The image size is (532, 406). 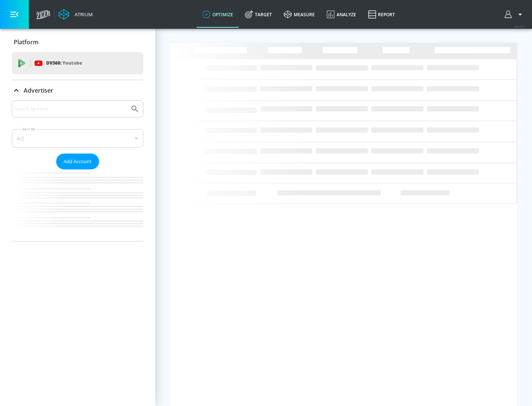 What do you see at coordinates (70, 109) in the screenshot?
I see `input: Search by name` at bounding box center [70, 109].